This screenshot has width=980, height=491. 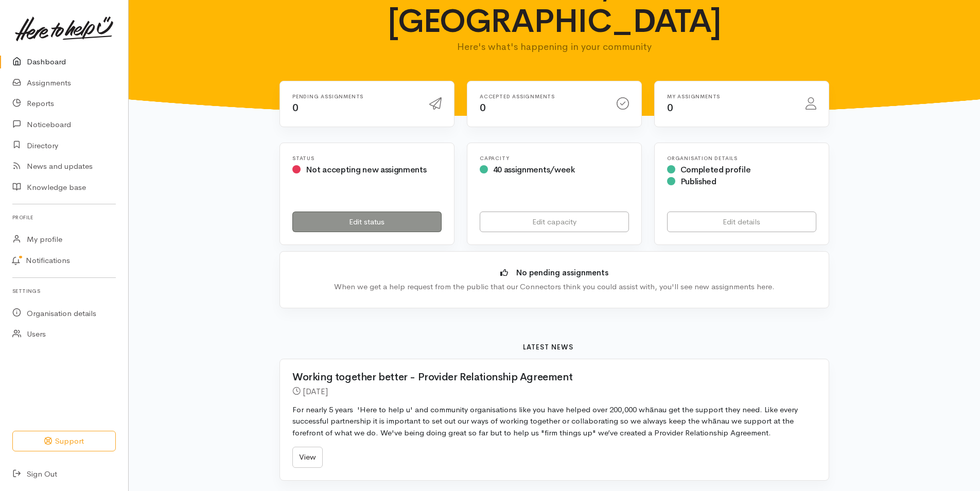 What do you see at coordinates (742, 157) in the screenshot?
I see `h6: Organisation Details` at bounding box center [742, 157].